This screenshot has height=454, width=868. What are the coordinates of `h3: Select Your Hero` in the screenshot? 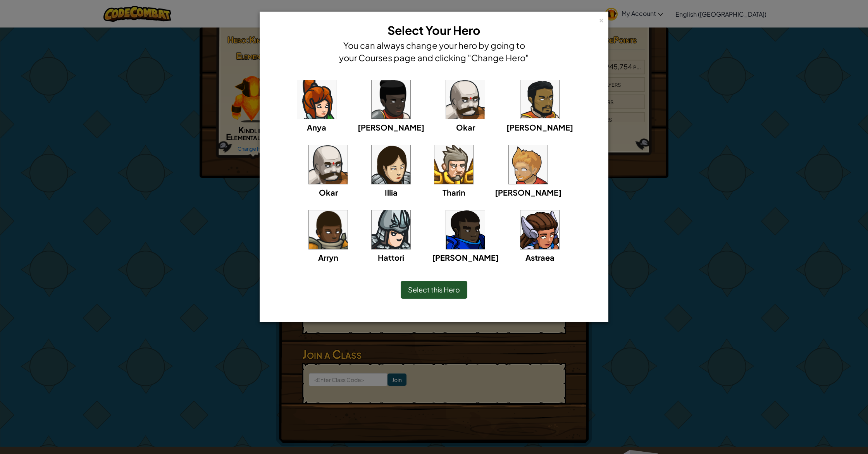 It's located at (434, 31).